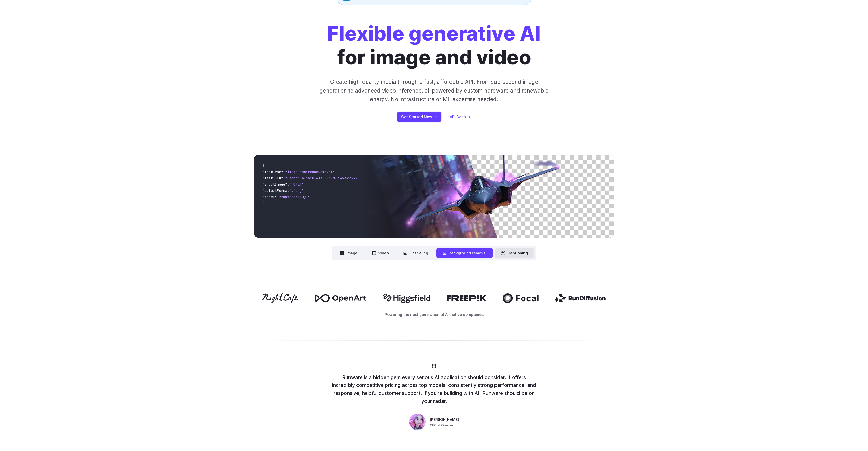 The width and height of the screenshot is (868, 451). Describe the element at coordinates (418, 422) in the screenshot. I see `img: Person` at that location.